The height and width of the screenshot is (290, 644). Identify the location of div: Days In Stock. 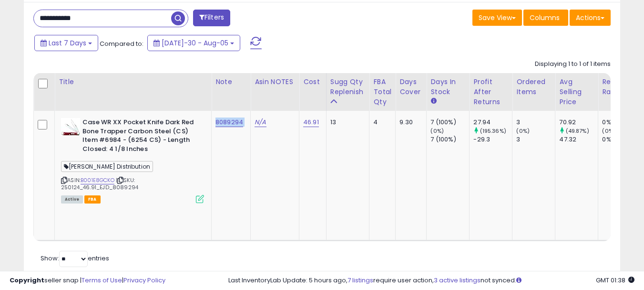
(448, 87).